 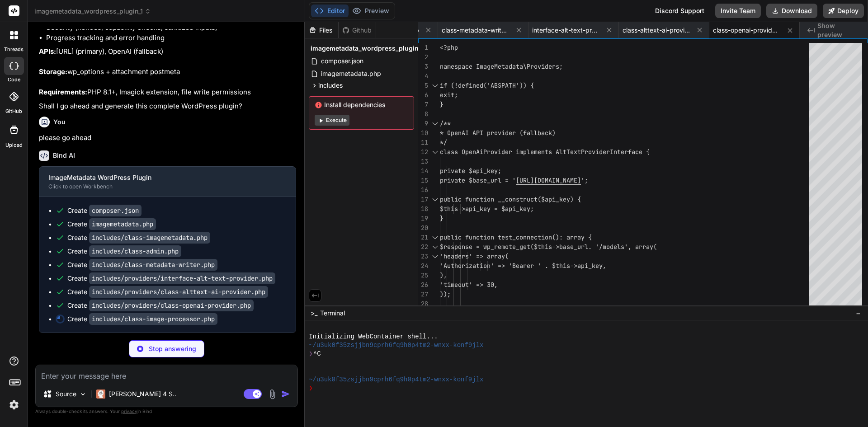 What do you see at coordinates (351, 73) in the screenshot?
I see `span: imagemetadata.php` at bounding box center [351, 73].